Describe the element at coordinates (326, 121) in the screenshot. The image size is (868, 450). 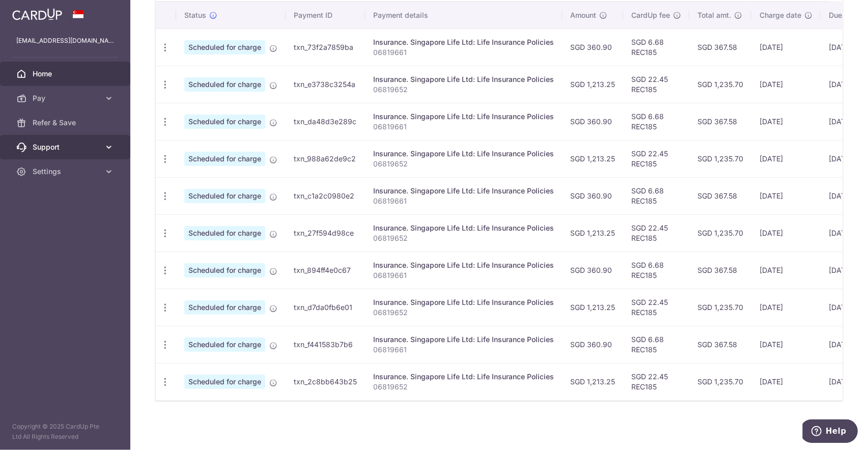
I see `td: txn_da48d3e289c` at that location.